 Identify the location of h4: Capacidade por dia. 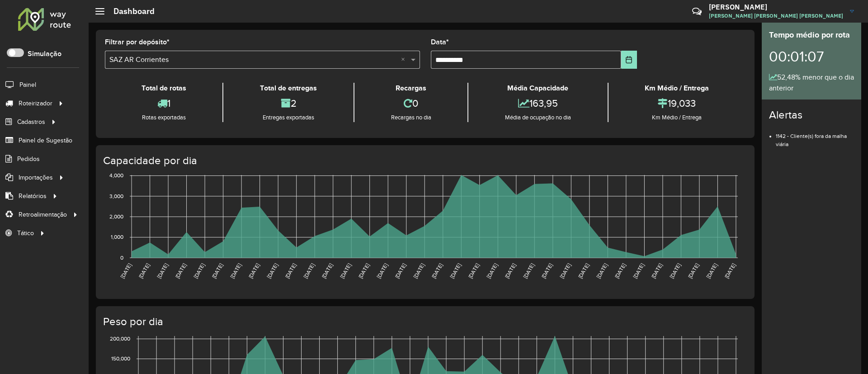
(424, 161).